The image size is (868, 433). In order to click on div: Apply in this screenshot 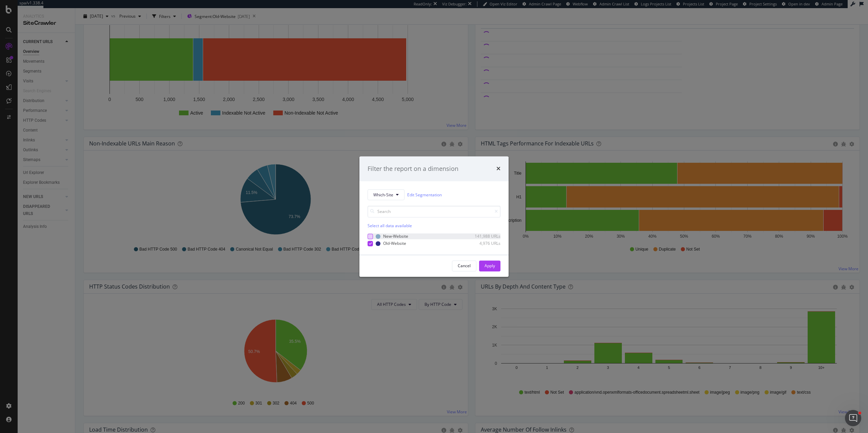, I will do `click(489, 265)`.